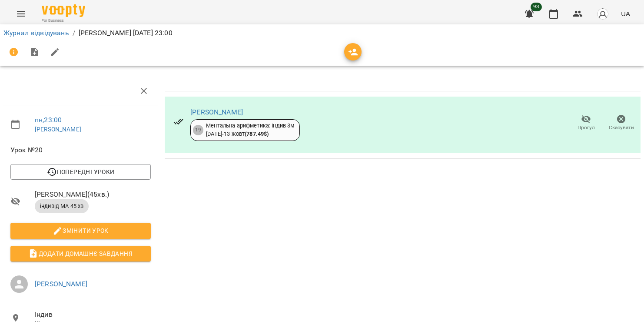 The width and height of the screenshot is (644, 322). I want to click on span: 93, so click(536, 7).